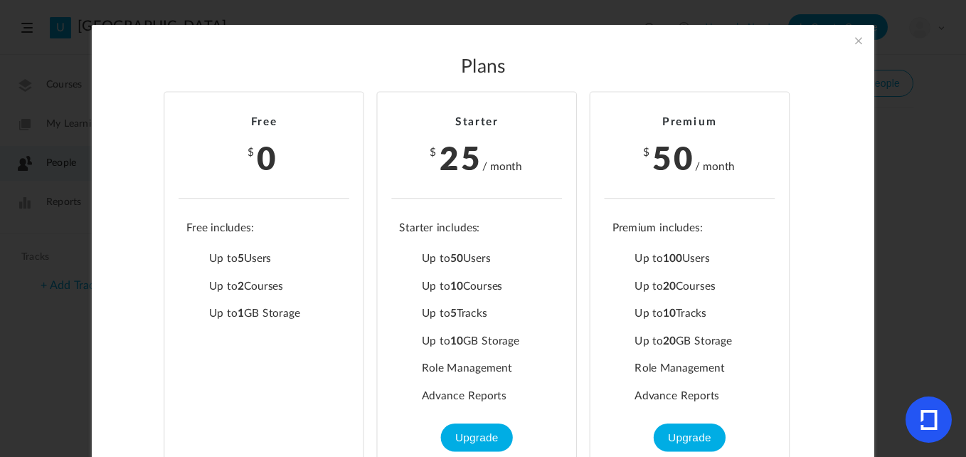  I want to click on span: 0, so click(268, 157).